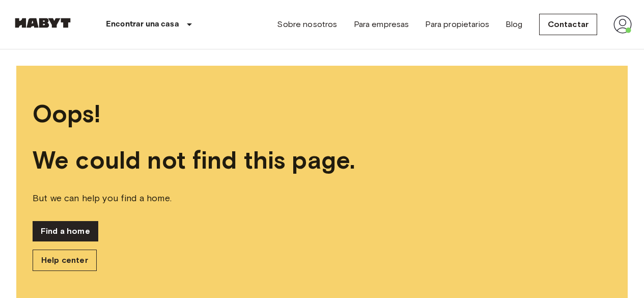 Image resolution: width=644 pixels, height=298 pixels. What do you see at coordinates (457, 25) in the screenshot?
I see `a: Para propietarios` at bounding box center [457, 25].